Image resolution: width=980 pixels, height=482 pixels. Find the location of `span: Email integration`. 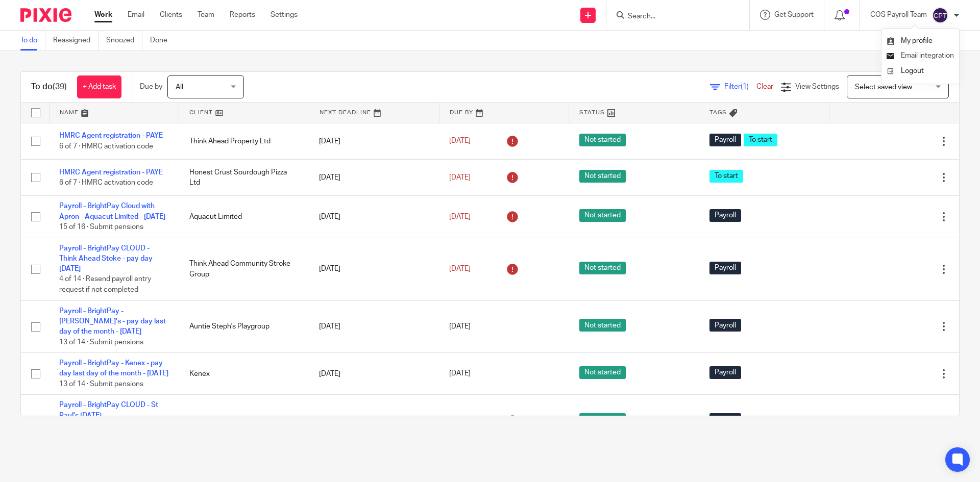

span: Email integration is located at coordinates (927, 56).